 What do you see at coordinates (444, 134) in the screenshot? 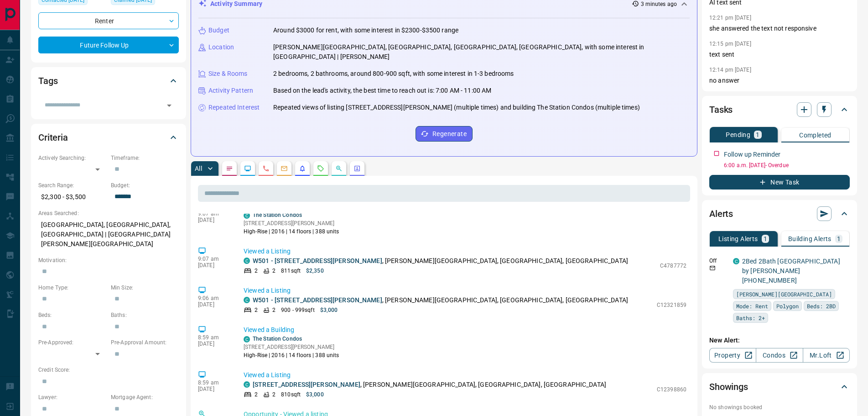
I see `button: Regenerate` at bounding box center [444, 134].